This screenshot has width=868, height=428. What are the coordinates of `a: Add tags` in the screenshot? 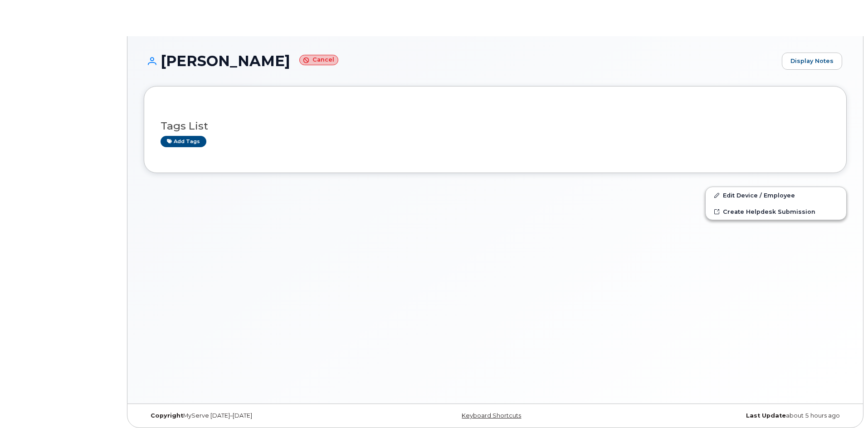 It's located at (183, 141).